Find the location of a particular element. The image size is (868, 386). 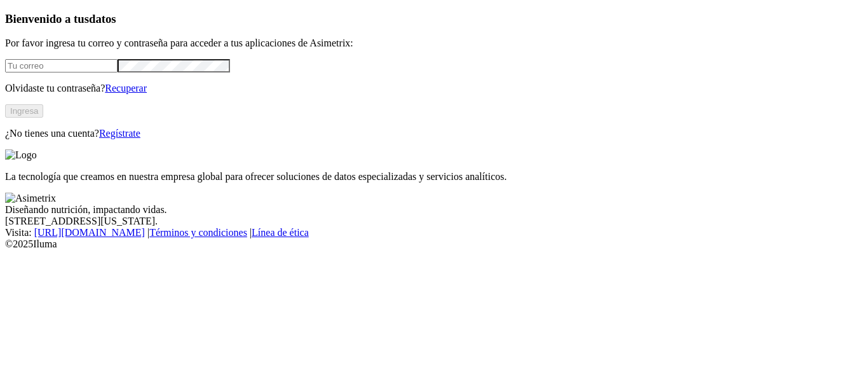

img: Logo is located at coordinates (21, 155).